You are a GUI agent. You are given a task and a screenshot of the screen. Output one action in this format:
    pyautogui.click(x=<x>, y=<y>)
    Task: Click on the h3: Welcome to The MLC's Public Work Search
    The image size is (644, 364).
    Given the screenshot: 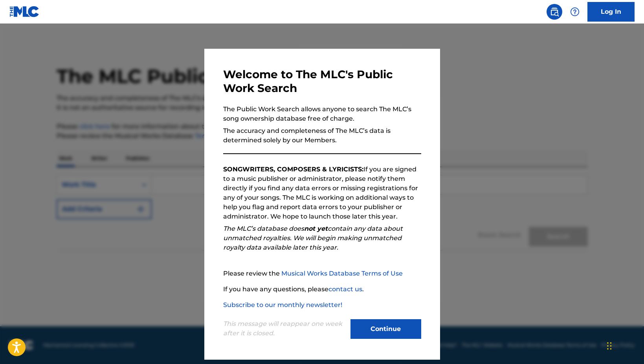 What is the action you would take?
    pyautogui.click(x=322, y=82)
    